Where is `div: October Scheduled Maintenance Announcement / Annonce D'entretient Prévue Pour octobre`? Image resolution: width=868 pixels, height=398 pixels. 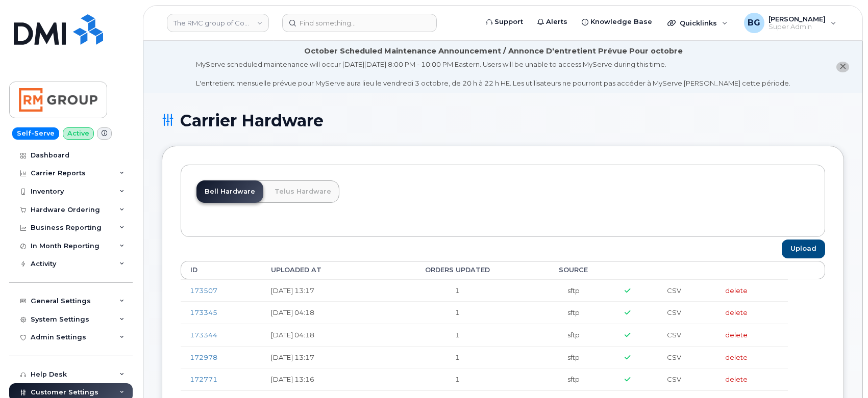
div: October Scheduled Maintenance Announcement / Annonce D'entretient Prévue Pour octobre is located at coordinates (494, 51).